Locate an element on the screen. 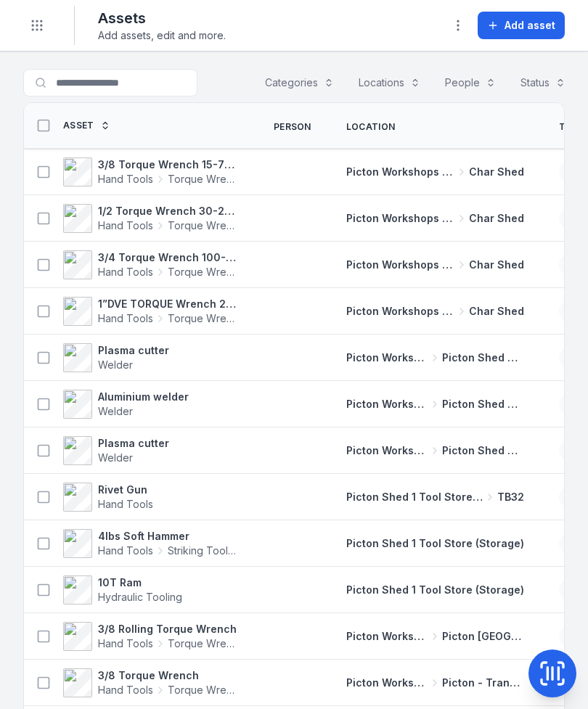 This screenshot has width=588, height=709. a: 3/8 Torque Wrench 15-75 ft/lbs site box 2 4581Hand ToolsTorque Wrench is located at coordinates (151, 172).